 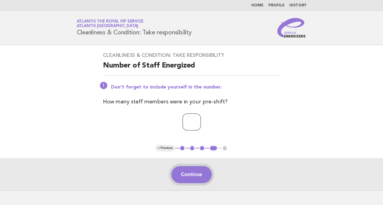 What do you see at coordinates (191, 55) in the screenshot?
I see `h3: Cleanliness & Condition: Take responsibility` at bounding box center [191, 55].